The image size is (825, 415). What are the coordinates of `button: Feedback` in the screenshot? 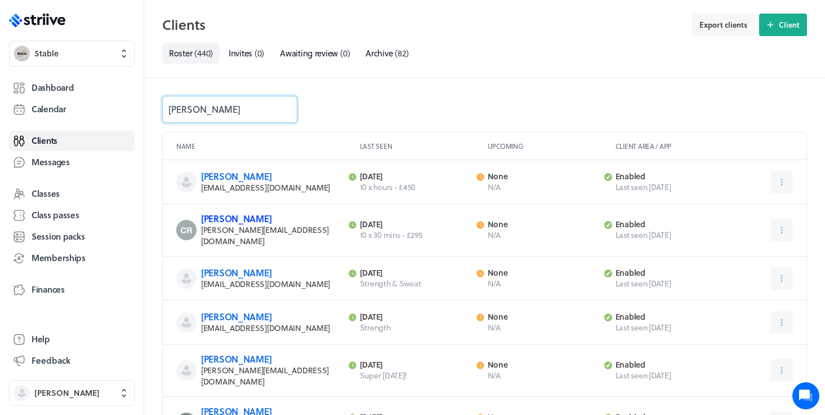 It's located at (72, 361).